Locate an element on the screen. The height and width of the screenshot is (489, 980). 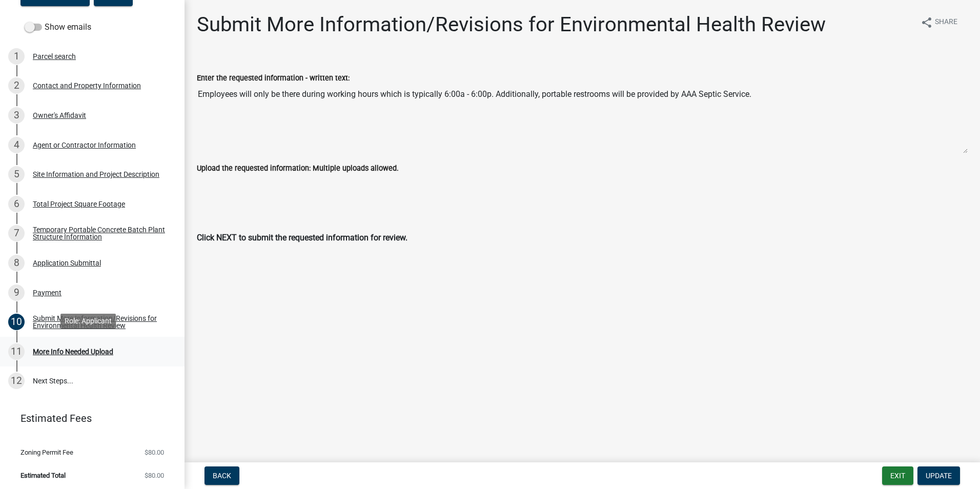
div: Role: Applicant is located at coordinates (88, 320).